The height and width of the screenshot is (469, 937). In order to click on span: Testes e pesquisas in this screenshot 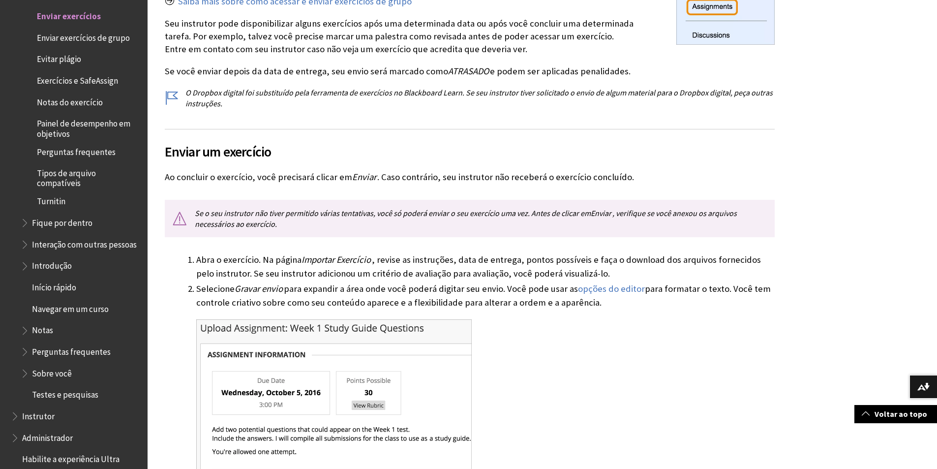, I will do `click(65, 393)`.